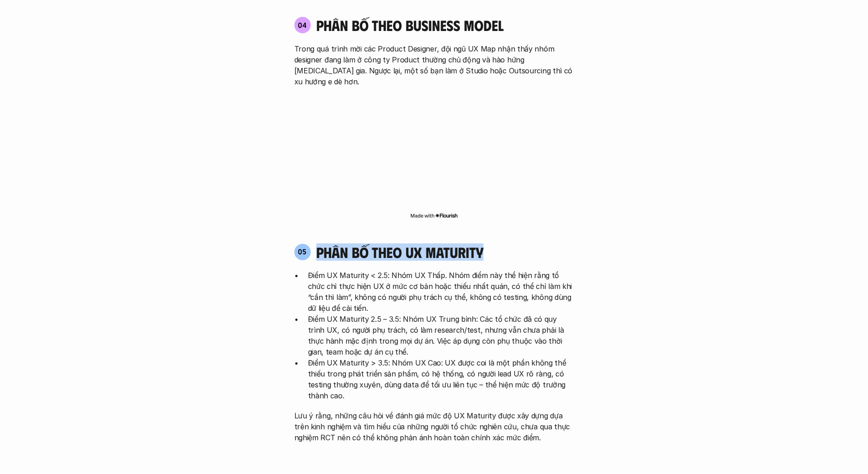 Image resolution: width=868 pixels, height=474 pixels. Describe the element at coordinates (410, 25) in the screenshot. I see `h4: phân bố theo business model` at that location.